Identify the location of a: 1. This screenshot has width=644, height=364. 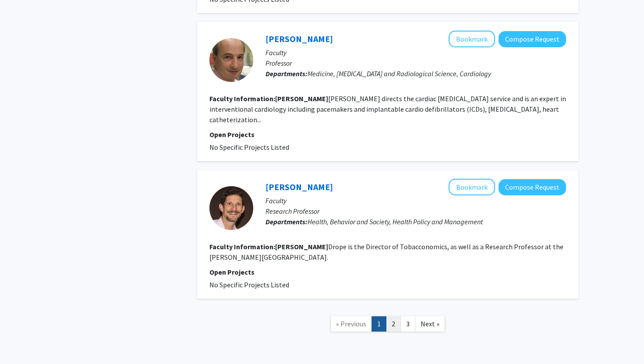
(379, 324).